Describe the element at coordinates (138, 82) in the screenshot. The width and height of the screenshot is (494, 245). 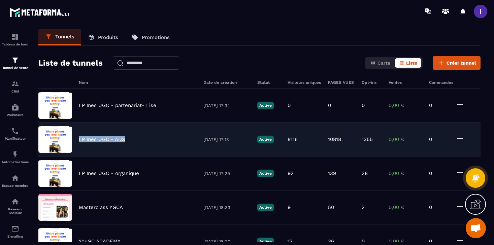
I see `h6: Nom` at that location.